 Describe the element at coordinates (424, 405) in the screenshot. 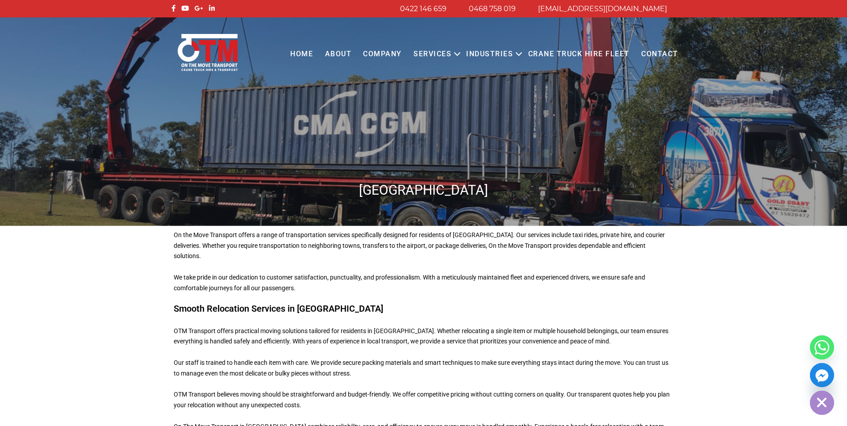

I see `p: OTM Transport believes moving should be straightforward and budget-friendly. We offer competitive...` at that location.